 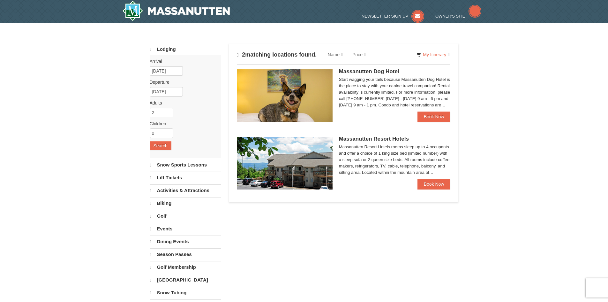 I want to click on button: Search, so click(x=161, y=146).